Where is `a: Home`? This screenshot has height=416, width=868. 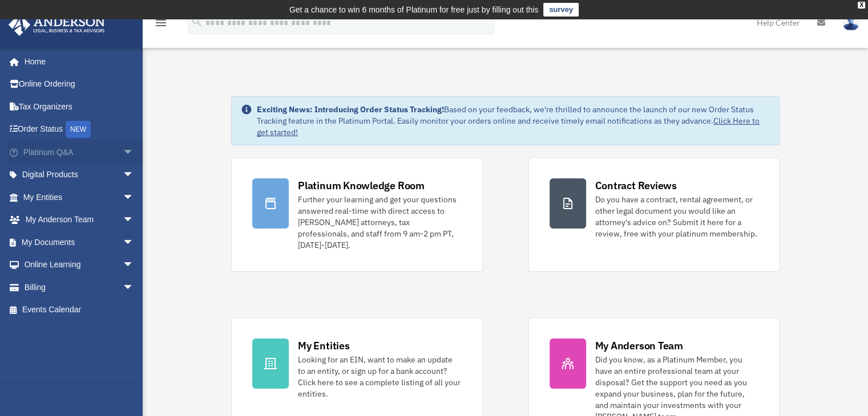
a: Home is located at coordinates (76, 61).